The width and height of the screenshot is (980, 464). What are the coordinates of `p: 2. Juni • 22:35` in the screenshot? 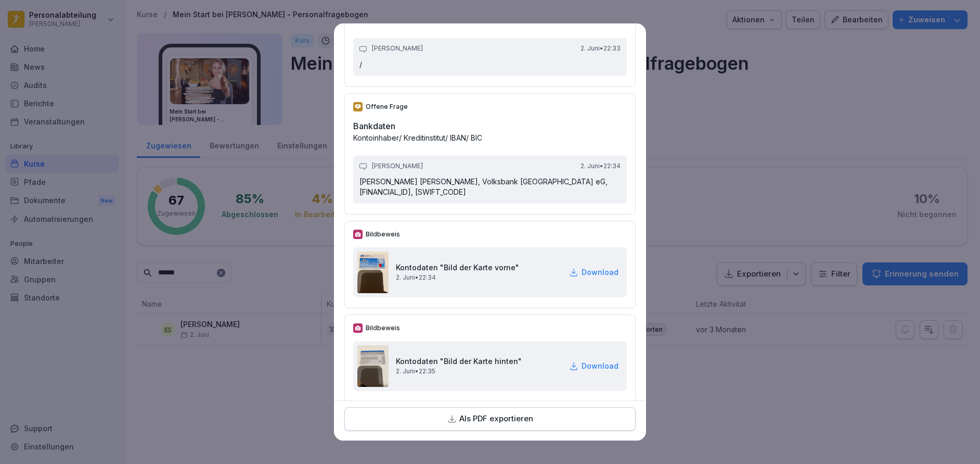 It's located at (459, 372).